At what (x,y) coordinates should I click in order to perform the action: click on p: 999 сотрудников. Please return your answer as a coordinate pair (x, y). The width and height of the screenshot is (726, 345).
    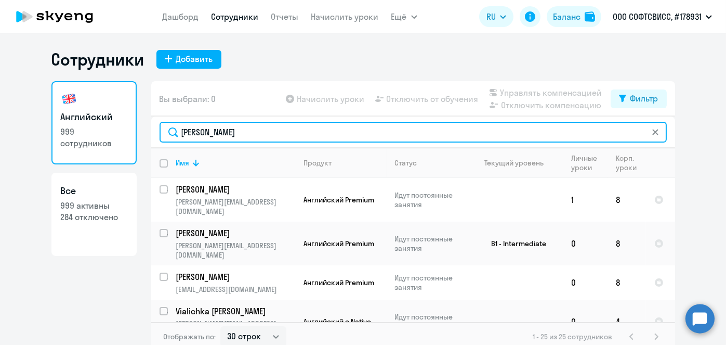
    Looking at the image, I should click on (94, 137).